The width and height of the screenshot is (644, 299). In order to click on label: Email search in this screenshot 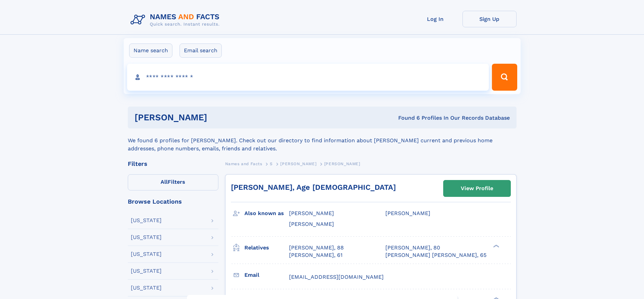, I will do `click(201, 51)`.